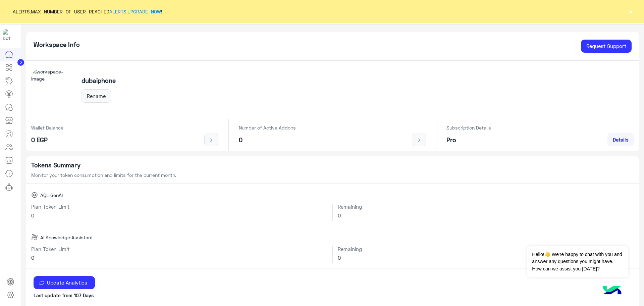 The image size is (644, 306). What do you see at coordinates (469, 128) in the screenshot?
I see `p: Subscription Details` at bounding box center [469, 128].